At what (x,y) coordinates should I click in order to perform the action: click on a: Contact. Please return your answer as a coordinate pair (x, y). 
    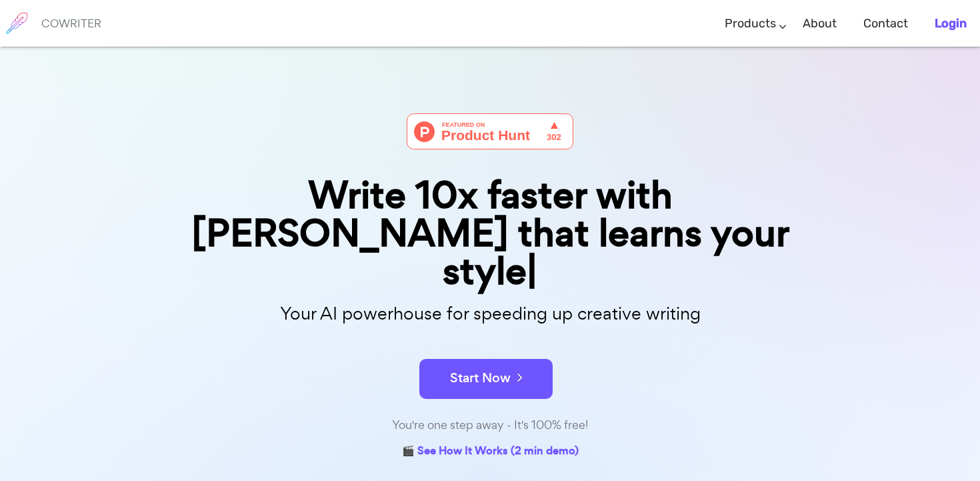
    Looking at the image, I should click on (885, 24).